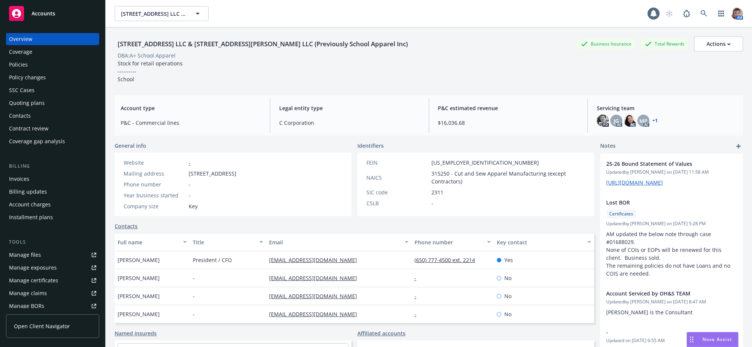  I want to click on a: Manage certificates, so click(53, 281).